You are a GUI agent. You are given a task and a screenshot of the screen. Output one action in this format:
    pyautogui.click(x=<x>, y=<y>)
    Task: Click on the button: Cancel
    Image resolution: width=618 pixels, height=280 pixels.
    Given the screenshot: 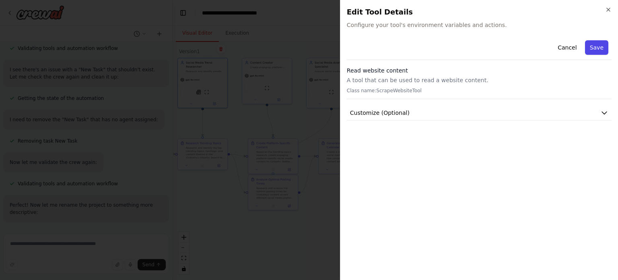 What is the action you would take?
    pyautogui.click(x=567, y=48)
    